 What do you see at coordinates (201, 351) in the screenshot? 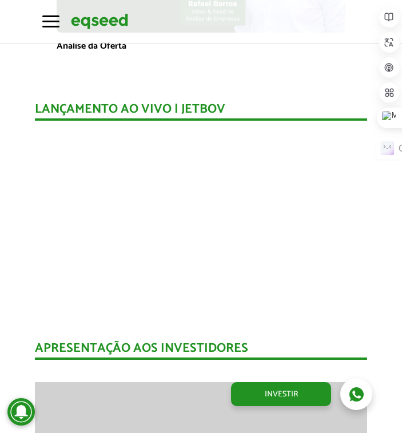
I see `div: Apresentação aos investidores` at bounding box center [201, 351].